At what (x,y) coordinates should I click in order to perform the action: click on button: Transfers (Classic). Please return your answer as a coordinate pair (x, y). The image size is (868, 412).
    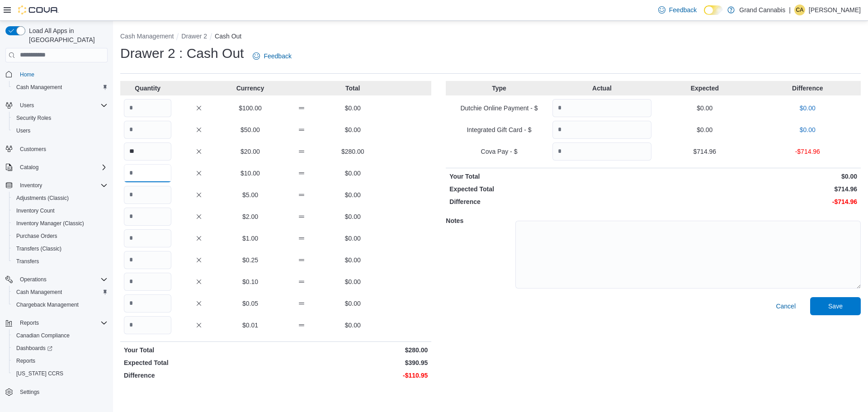
    Looking at the image, I should click on (60, 249).